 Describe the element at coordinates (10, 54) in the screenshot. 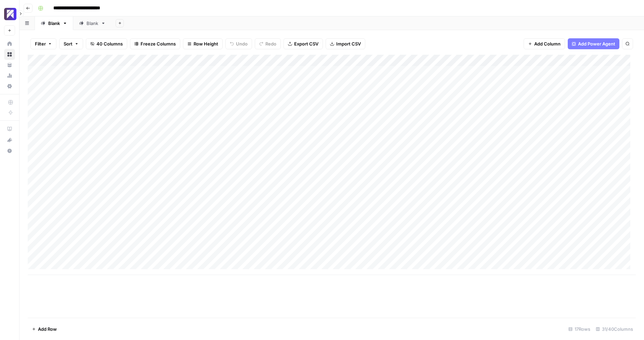

I see `a: Browse` at that location.